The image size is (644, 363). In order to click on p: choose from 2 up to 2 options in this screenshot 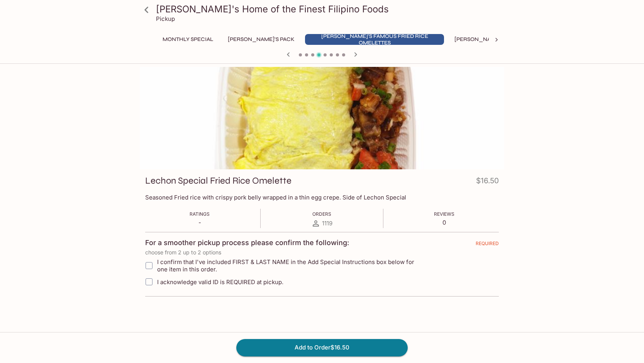, I will do `click(322, 253)`.